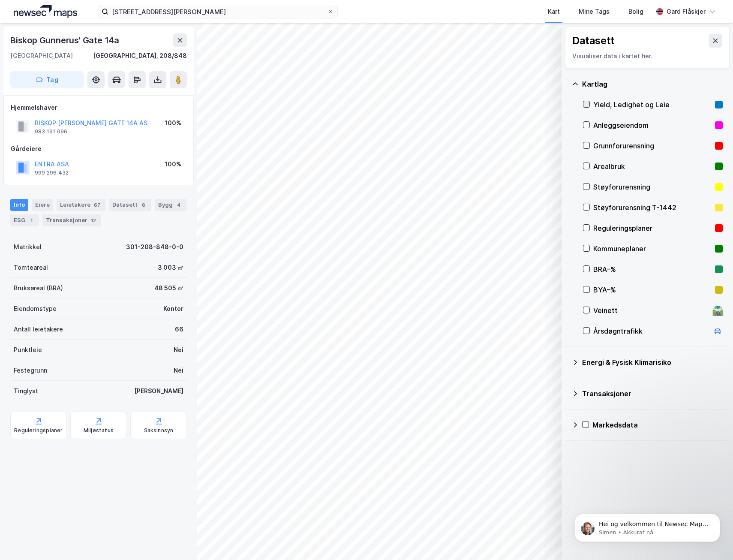 The height and width of the screenshot is (560, 733). I want to click on div: Energi & Fysisk Klimarisiko, so click(653, 362).